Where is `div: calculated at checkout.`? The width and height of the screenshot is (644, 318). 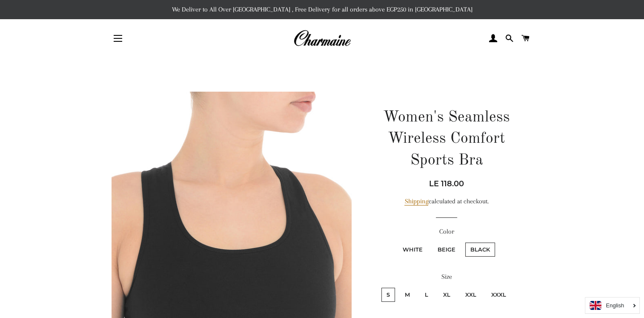 div: calculated at checkout. is located at coordinates (446, 201).